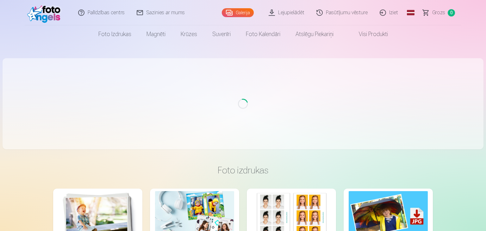 The height and width of the screenshot is (231, 486). I want to click on a: Foto izdrukas, so click(115, 34).